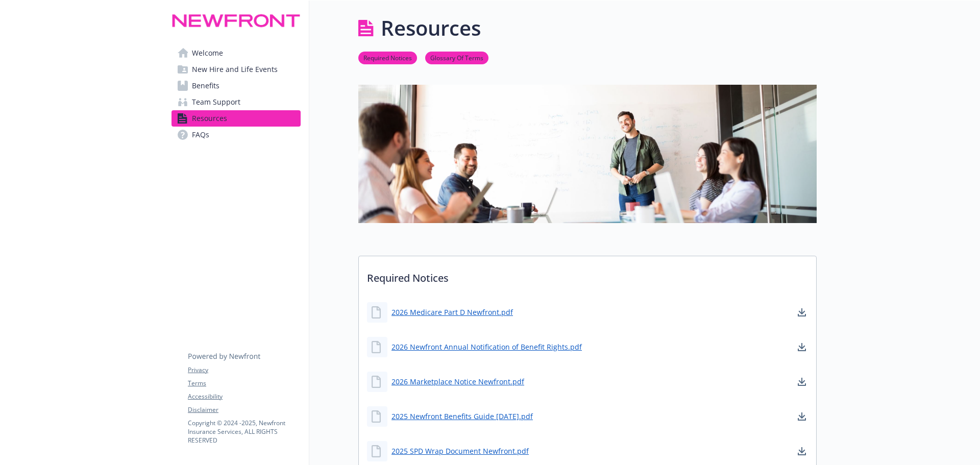 This screenshot has height=465, width=980. Describe the element at coordinates (201, 135) in the screenshot. I see `span: FAQs` at that location.